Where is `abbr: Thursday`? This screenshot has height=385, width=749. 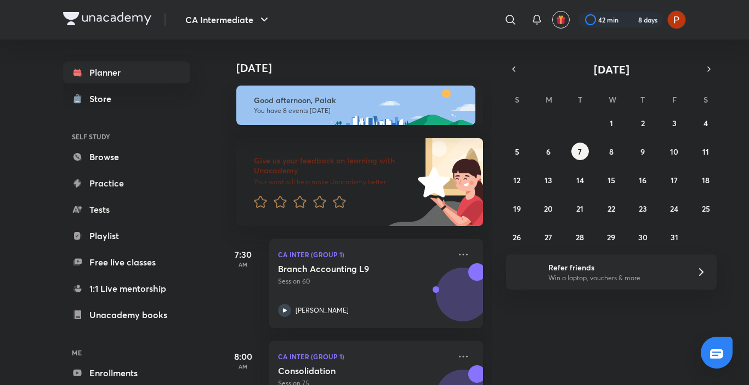
abbr: Thursday is located at coordinates (643, 99).